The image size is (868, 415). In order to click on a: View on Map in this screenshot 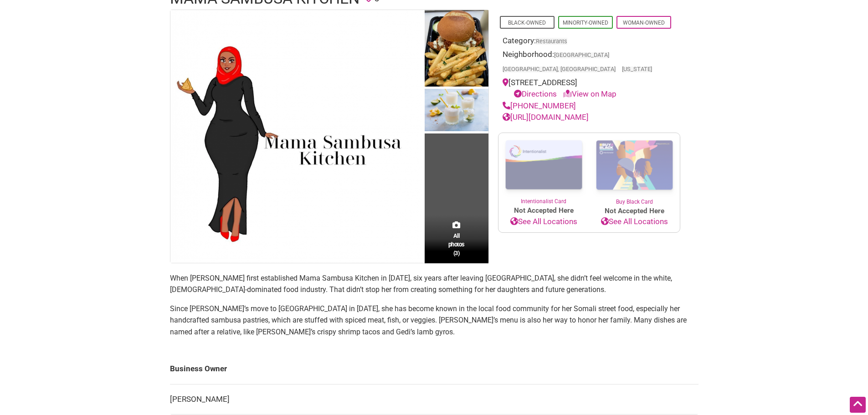, I will do `click(590, 93)`.